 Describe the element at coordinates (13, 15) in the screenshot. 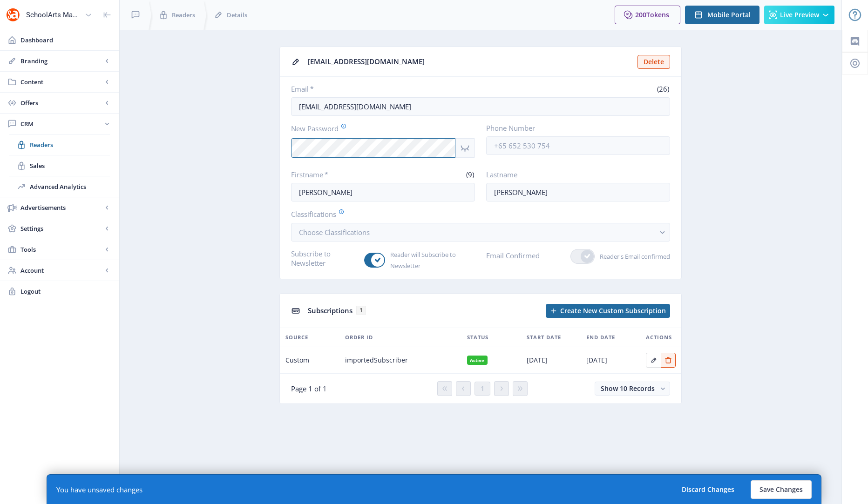

I see `img: properties.app_icon.png` at that location.